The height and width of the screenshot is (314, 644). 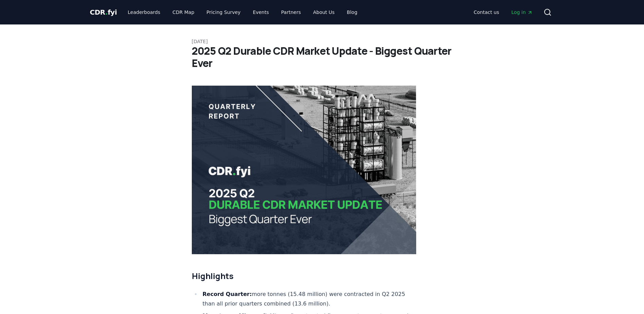 What do you see at coordinates (223, 12) in the screenshot?
I see `a: Pricing Survey` at bounding box center [223, 12].